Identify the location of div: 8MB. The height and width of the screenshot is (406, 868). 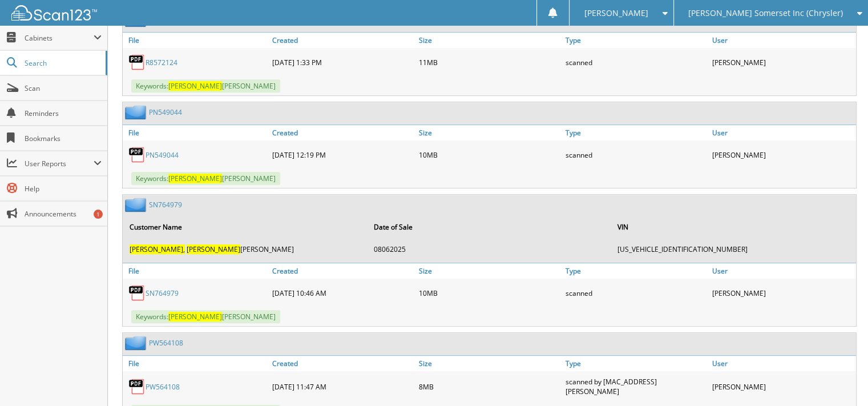
(489, 386).